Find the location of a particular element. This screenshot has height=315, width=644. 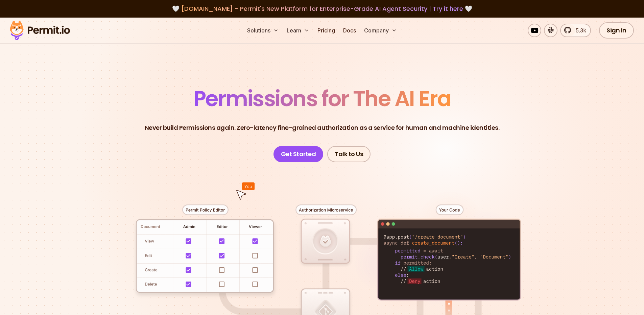

span: 5.3k is located at coordinates (579, 31).